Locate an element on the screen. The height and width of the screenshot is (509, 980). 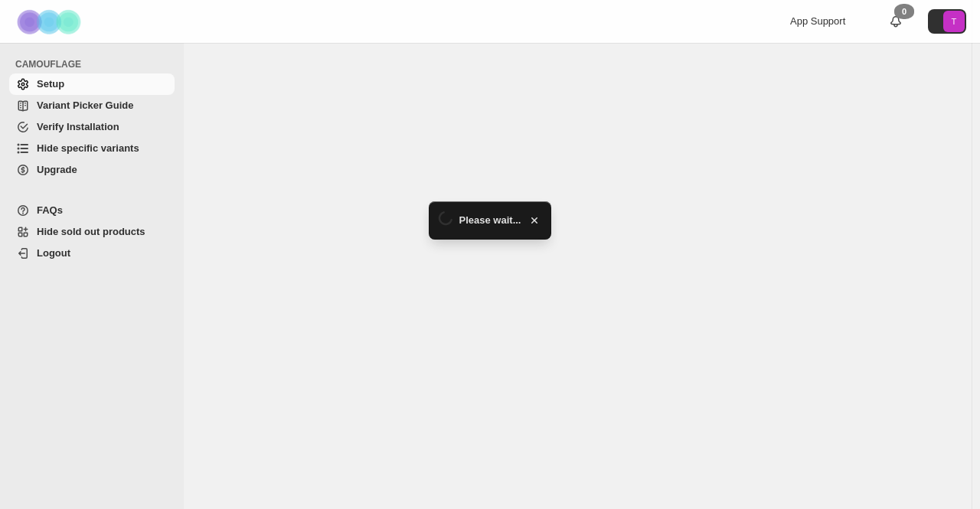
span: Logout is located at coordinates (53, 252).